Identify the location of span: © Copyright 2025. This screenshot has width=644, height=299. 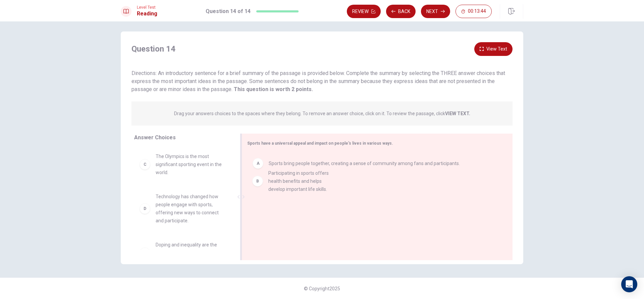
(322, 289).